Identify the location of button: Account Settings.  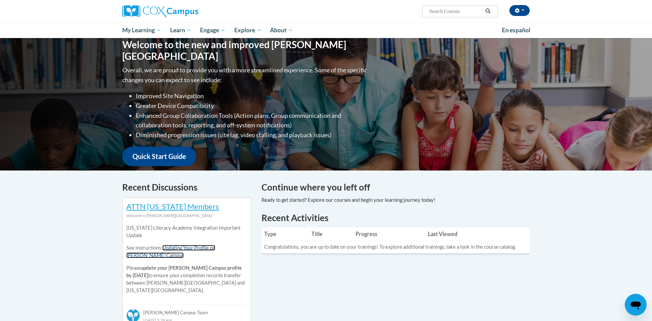
(520, 11).